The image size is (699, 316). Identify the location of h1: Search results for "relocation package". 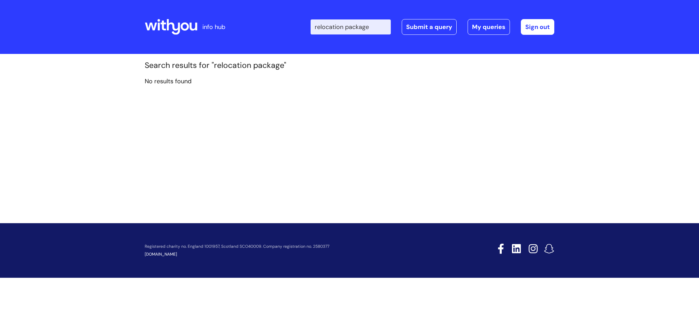
(349, 66).